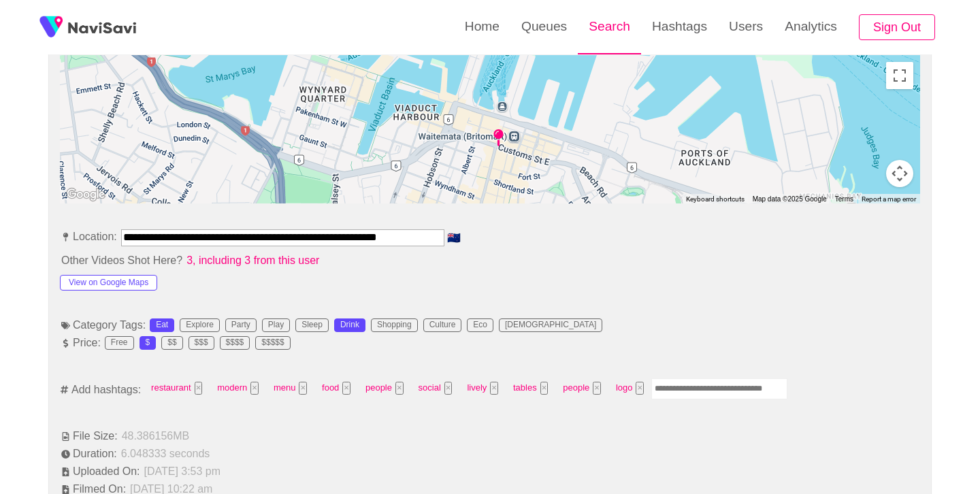 The width and height of the screenshot is (980, 494). Describe the element at coordinates (89, 436) in the screenshot. I see `span: File Size:` at that location.